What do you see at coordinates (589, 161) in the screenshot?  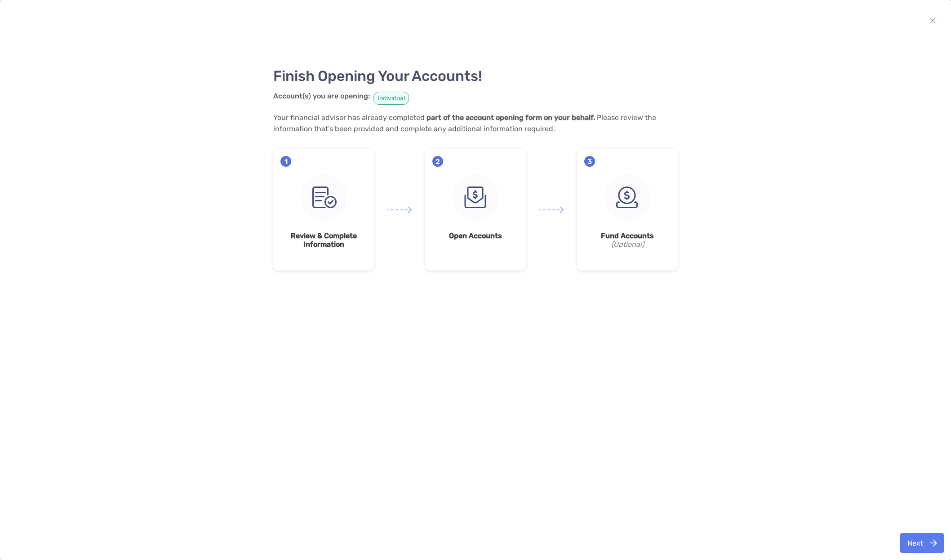 I see `span: 3` at bounding box center [589, 161].